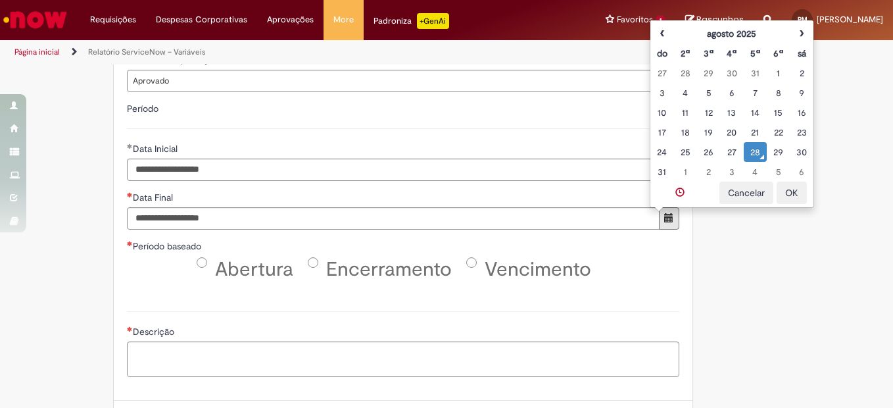  What do you see at coordinates (778, 152) in the screenshot?
I see `div: 29 August 2025 08:30:58 Friday` at bounding box center [778, 152].